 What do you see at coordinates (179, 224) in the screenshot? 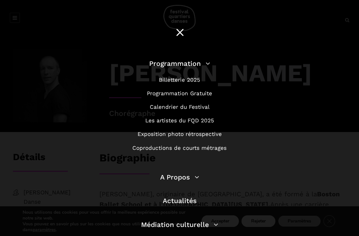
I see `a: Médiation culturelle` at bounding box center [179, 224].